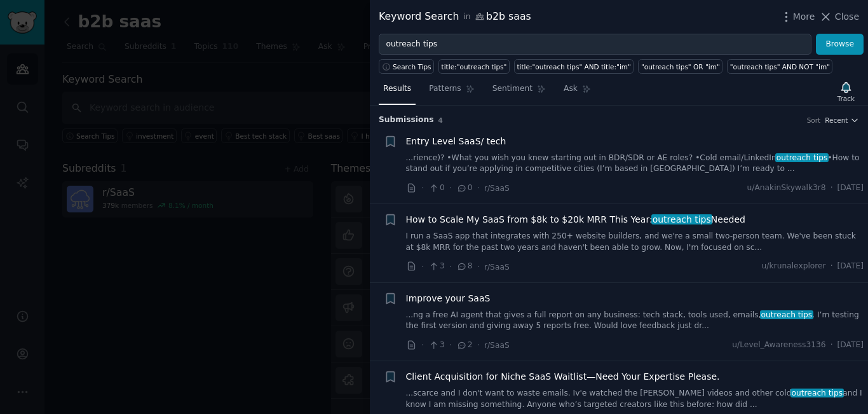  Describe the element at coordinates (455, 16) in the screenshot. I see `div: Keyword Search b2b saas` at that location.